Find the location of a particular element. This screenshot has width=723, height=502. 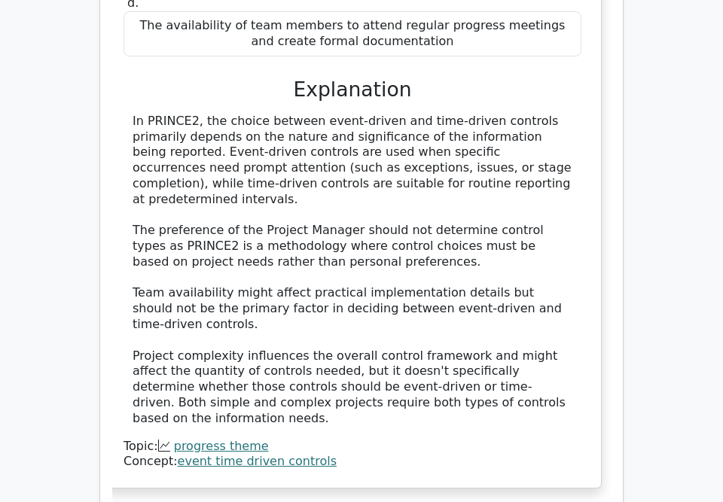

div: Topic: is located at coordinates (352, 447).